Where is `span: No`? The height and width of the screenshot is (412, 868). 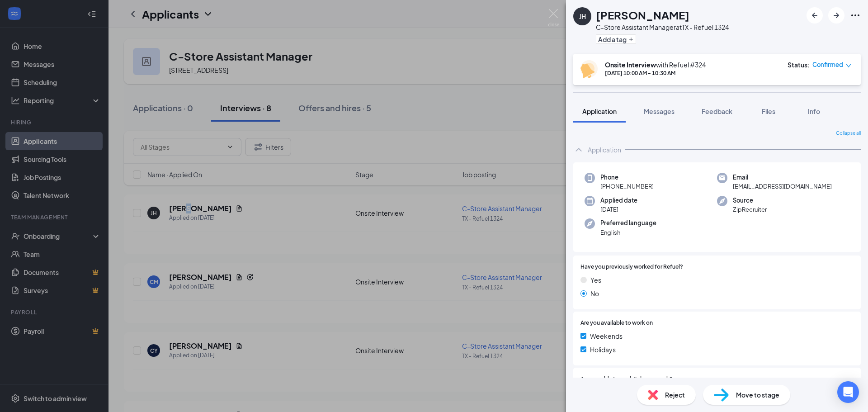 span: No is located at coordinates (594, 293).